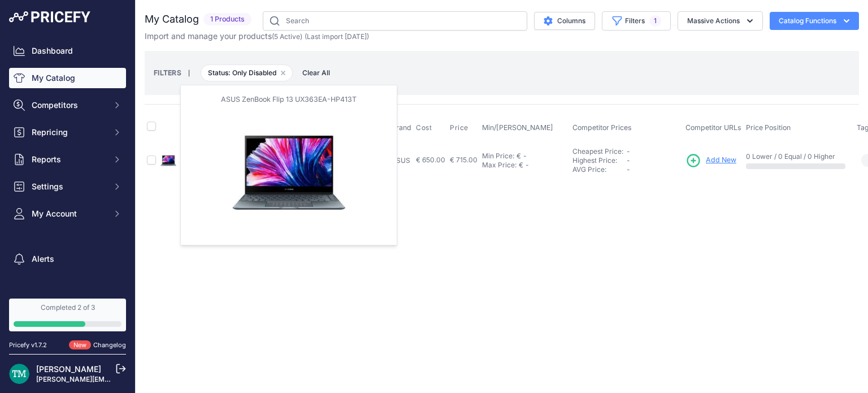 The height and width of the screenshot is (393, 868). What do you see at coordinates (68, 214) in the screenshot?
I see `span: My Account` at bounding box center [68, 214].